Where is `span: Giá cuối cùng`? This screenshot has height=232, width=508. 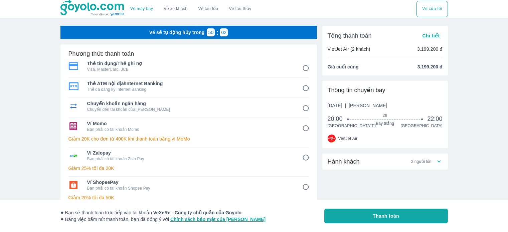
span: Giá cuối cùng is located at coordinates (343, 67).